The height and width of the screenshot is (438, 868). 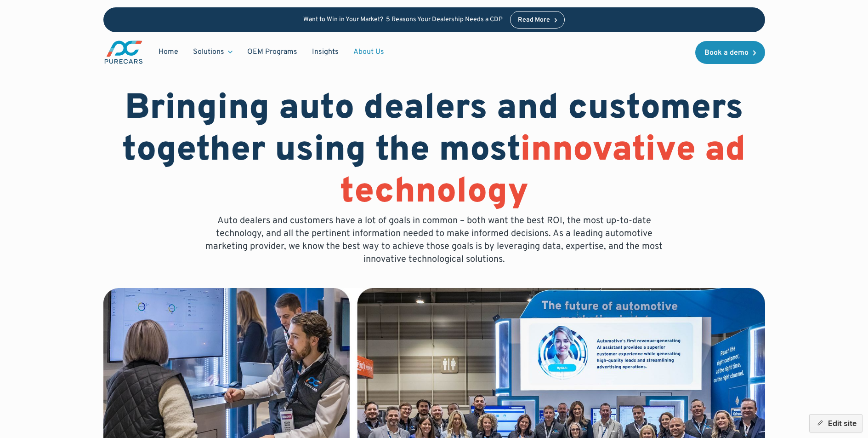 I want to click on a: Home, so click(x=168, y=52).